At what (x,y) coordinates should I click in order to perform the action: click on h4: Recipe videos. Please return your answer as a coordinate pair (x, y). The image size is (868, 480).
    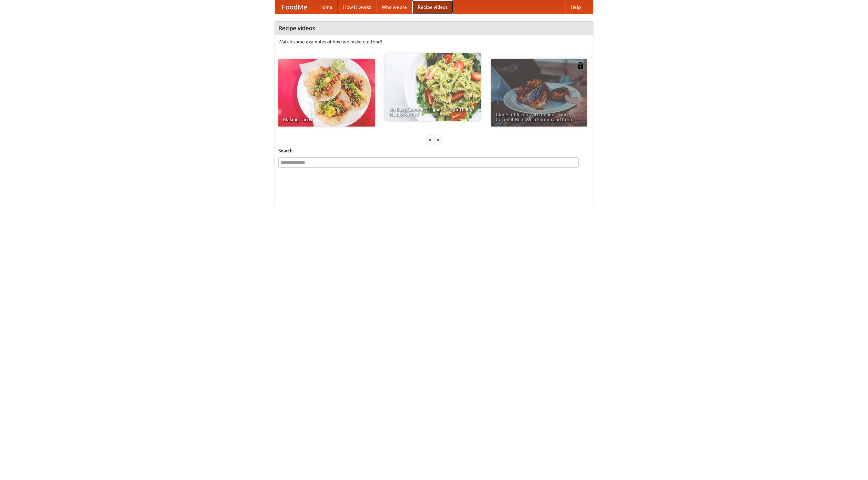
    Looking at the image, I should click on (434, 28).